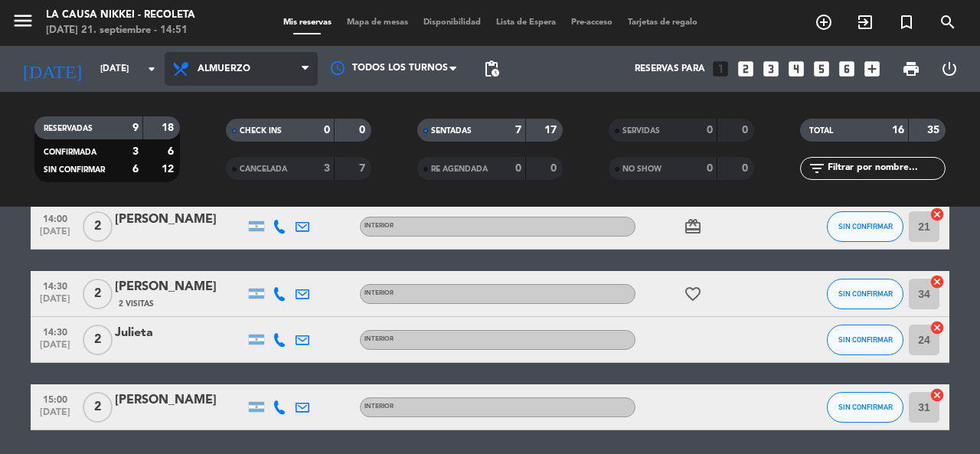  Describe the element at coordinates (906, 22) in the screenshot. I see `i: turned_in_not` at that location.